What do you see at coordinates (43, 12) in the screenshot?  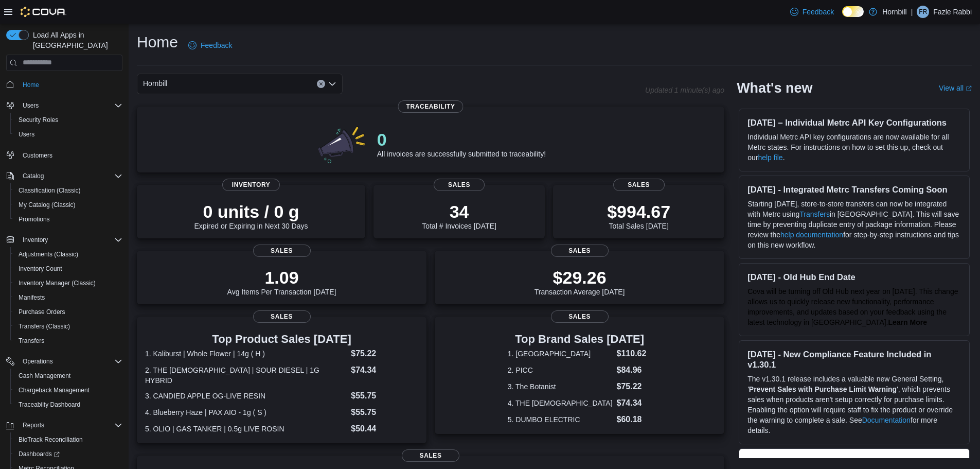 I see `img: Cova` at bounding box center [43, 12].